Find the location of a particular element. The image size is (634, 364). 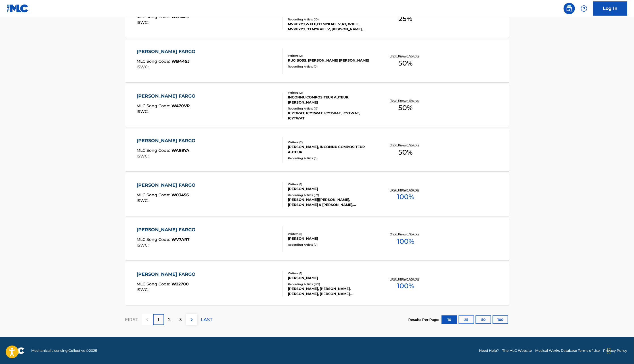

button: 100 is located at coordinates (501, 320).